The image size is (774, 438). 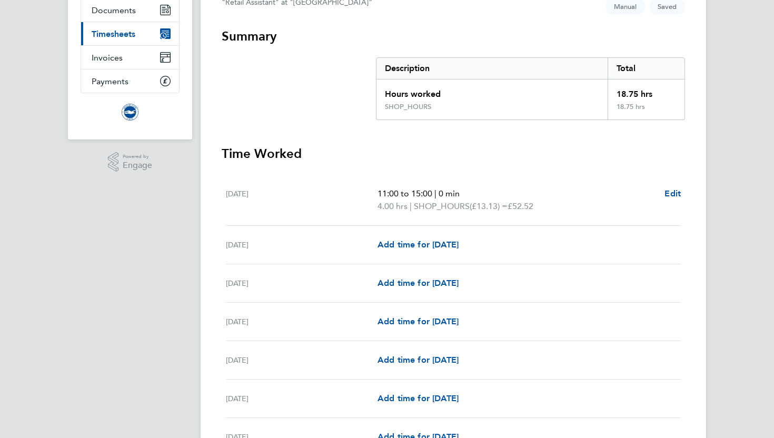 I want to click on a: Go to home page, so click(x=130, y=112).